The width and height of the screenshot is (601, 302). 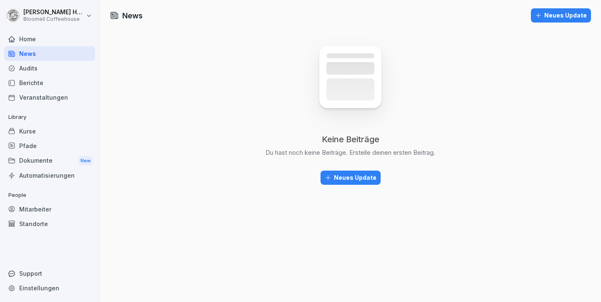 I want to click on div: New, so click(x=86, y=161).